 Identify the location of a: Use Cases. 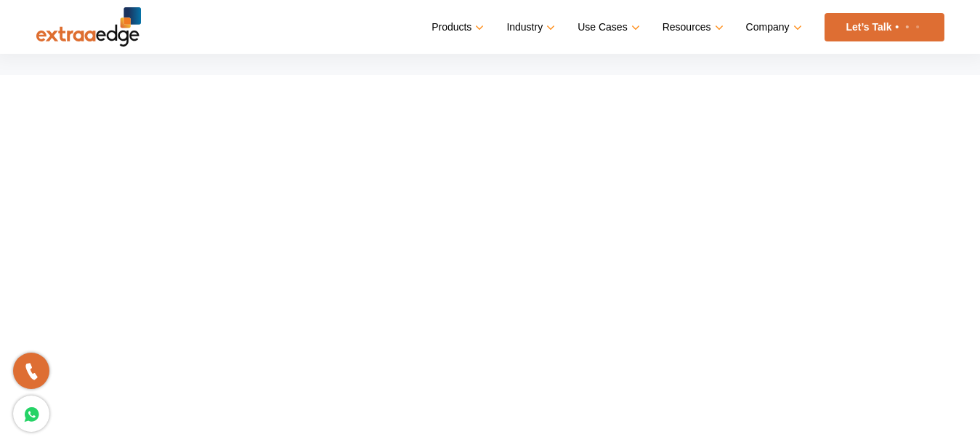
(607, 27).